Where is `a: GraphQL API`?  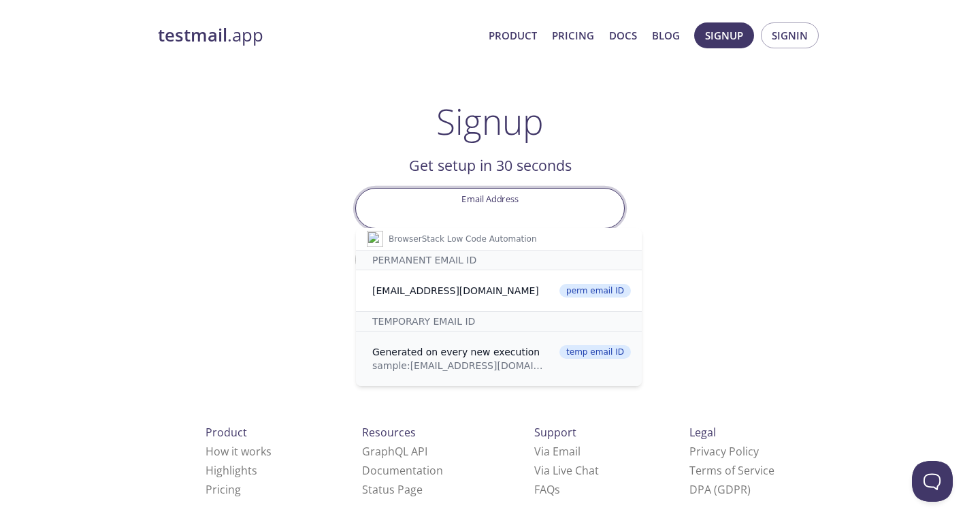
a: GraphQL API is located at coordinates (395, 451).